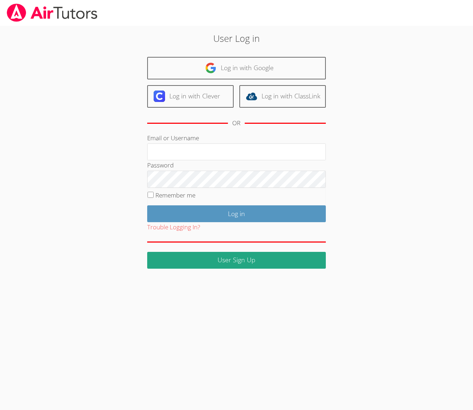 Image resolution: width=473 pixels, height=410 pixels. I want to click on label: Email or Username, so click(173, 138).